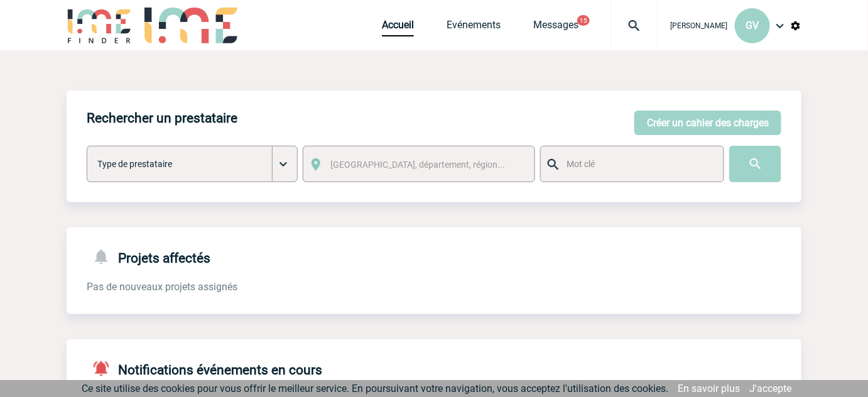 The height and width of the screenshot is (397, 868). Describe the element at coordinates (555, 28) in the screenshot. I see `a: Messages` at that location.